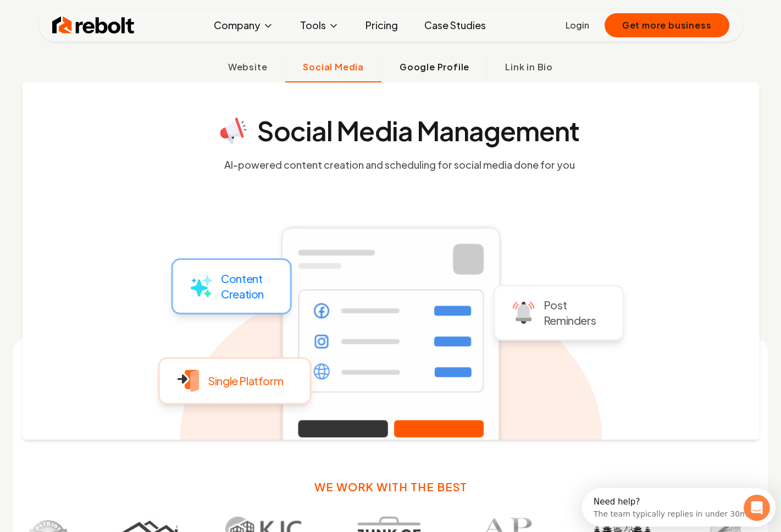  I want to click on h4: Social Media Management, so click(418, 131).